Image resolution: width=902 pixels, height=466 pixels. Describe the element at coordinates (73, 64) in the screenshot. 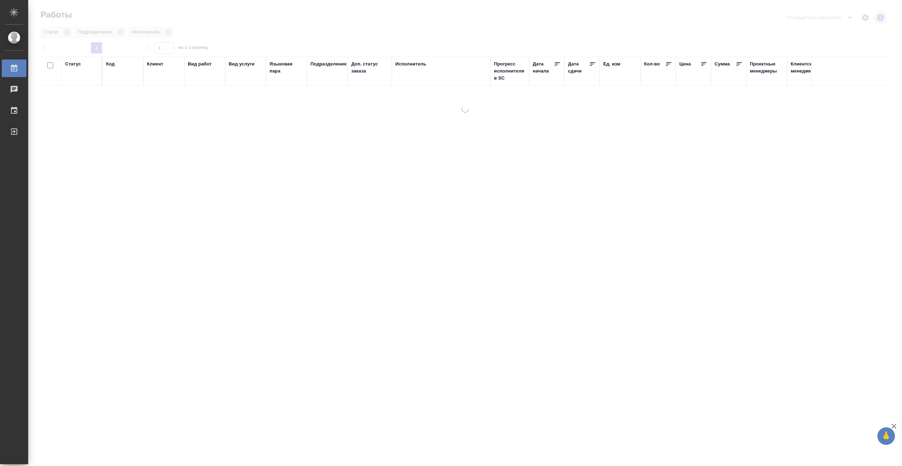

I see `div: Статус` at that location.